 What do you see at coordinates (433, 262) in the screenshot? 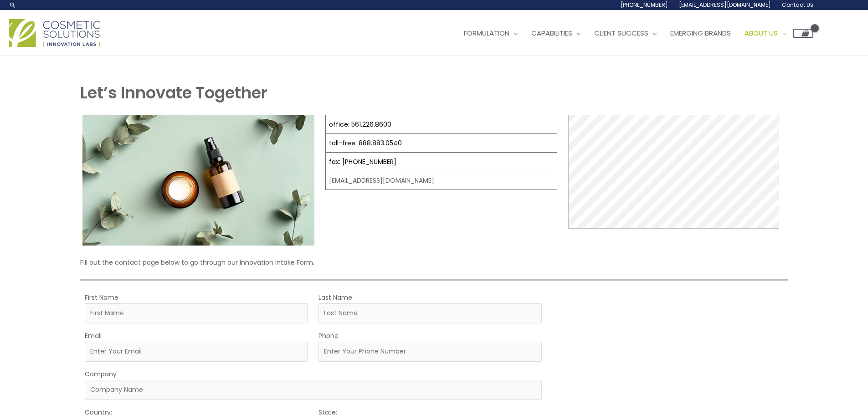
I see `p: Fill out the contact page below to go through our Innovation Intake Form.` at bounding box center [433, 262].